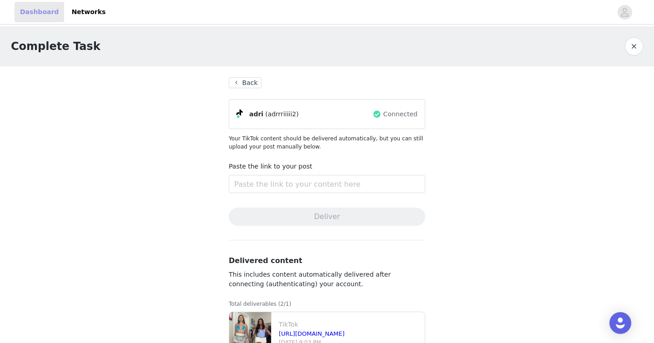  What do you see at coordinates (56, 46) in the screenshot?
I see `h1: Complete Task` at bounding box center [56, 46].